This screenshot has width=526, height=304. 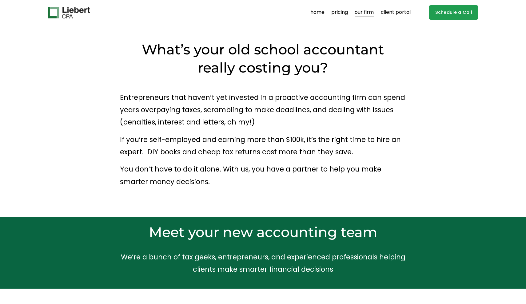 I want to click on a: pricing, so click(x=339, y=13).